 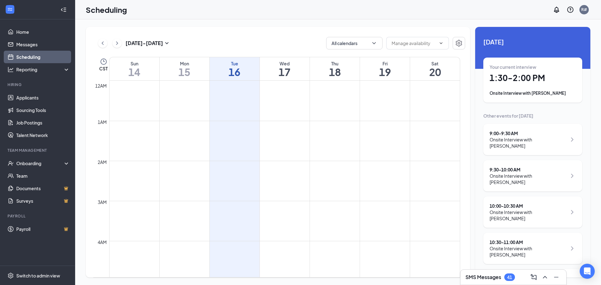 I want to click on a: September 17, 2025, so click(x=285, y=69).